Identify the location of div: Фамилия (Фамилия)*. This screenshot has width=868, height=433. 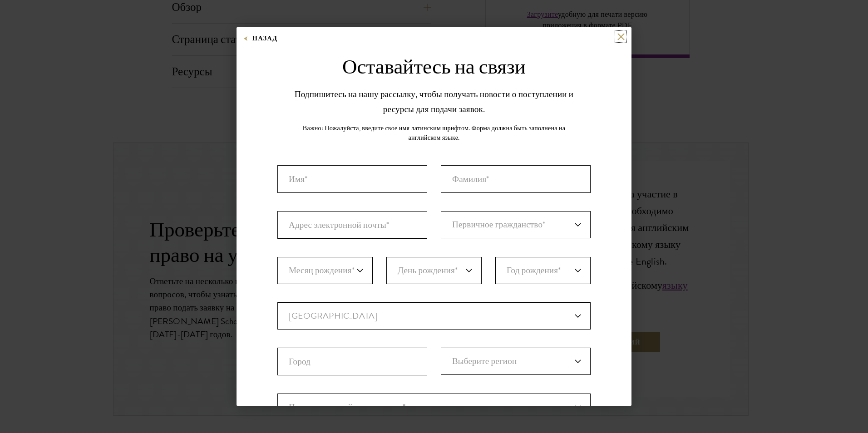
(515, 179).